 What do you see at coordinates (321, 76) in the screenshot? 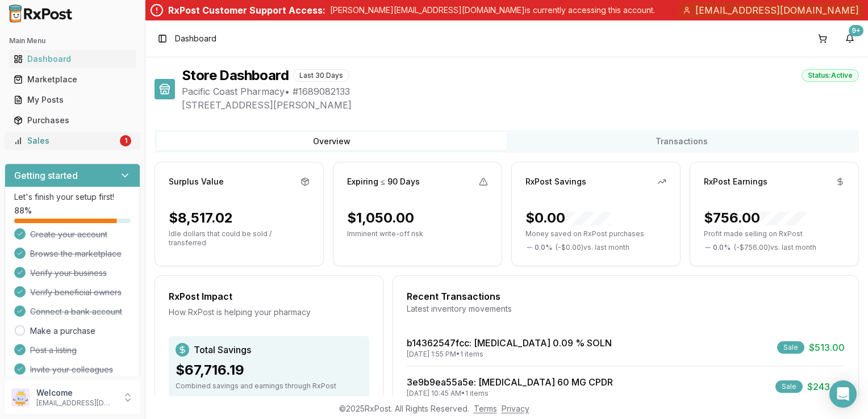
I see `div: Last 30 Days` at bounding box center [321, 76].